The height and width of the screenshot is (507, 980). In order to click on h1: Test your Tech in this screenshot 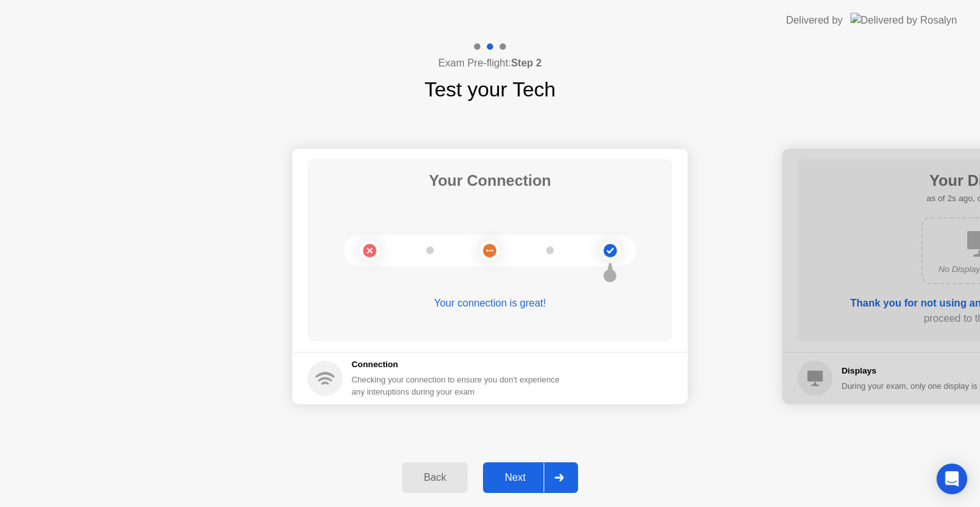, I will do `click(490, 89)`.